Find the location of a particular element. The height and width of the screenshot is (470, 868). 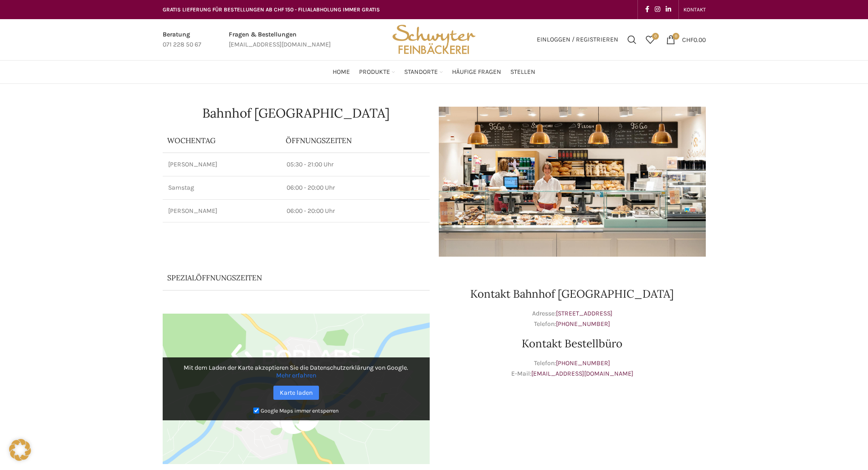

a: KONTAKT is located at coordinates (694, 9).